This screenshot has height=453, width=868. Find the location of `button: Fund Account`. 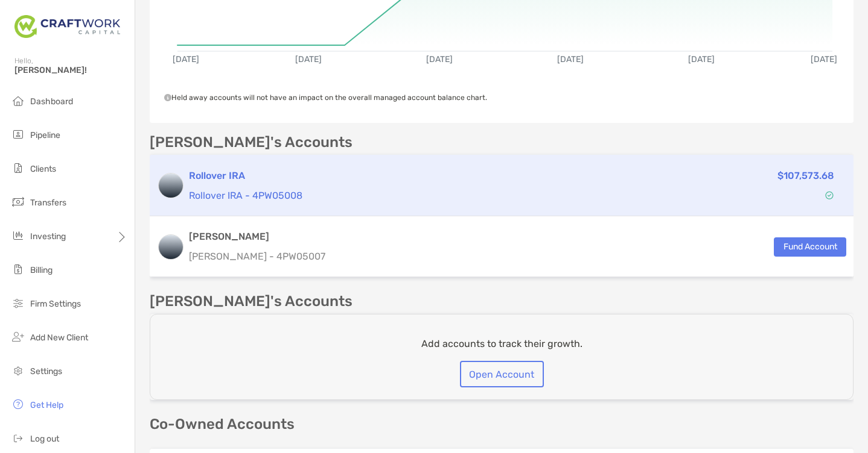

button: Fund Account is located at coordinates (810, 247).